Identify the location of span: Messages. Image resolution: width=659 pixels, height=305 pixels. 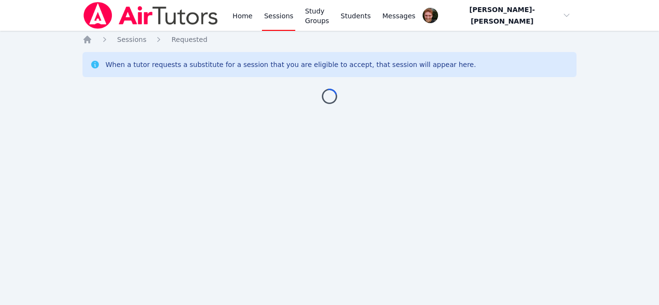
(399, 16).